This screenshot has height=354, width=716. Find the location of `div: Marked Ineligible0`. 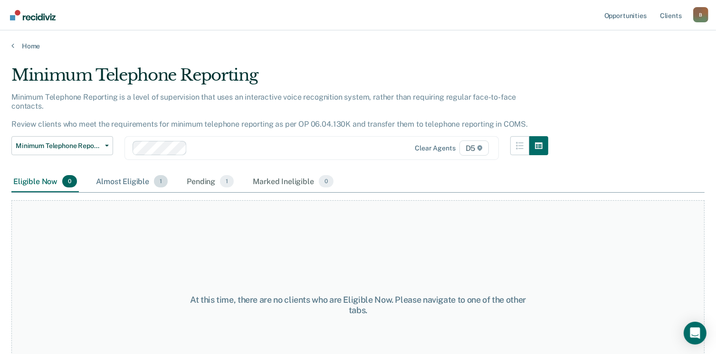

div: Marked Ineligible0 is located at coordinates (293, 182).